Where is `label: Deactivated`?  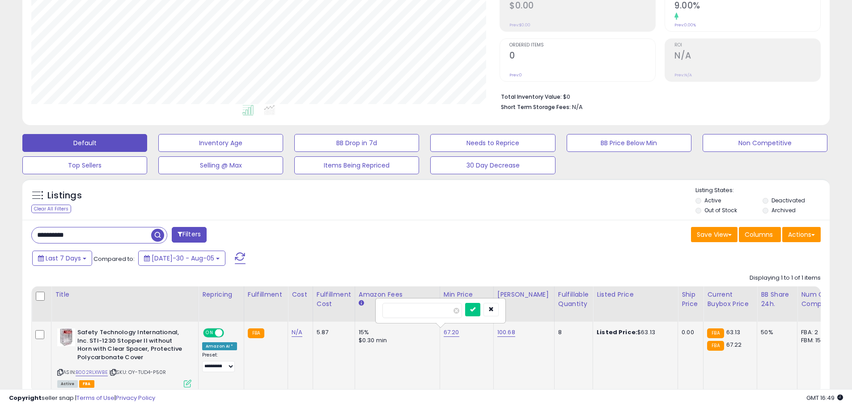 label: Deactivated is located at coordinates (788, 200).